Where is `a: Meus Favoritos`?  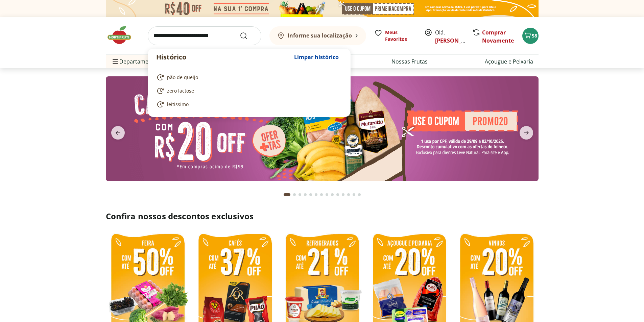
a: Meus Favoritos is located at coordinates (395, 36).